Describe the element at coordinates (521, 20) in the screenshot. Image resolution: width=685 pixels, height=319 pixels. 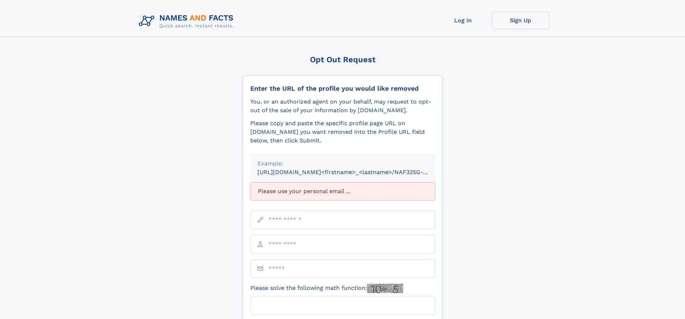
I see `a: Sign Up` at that location.